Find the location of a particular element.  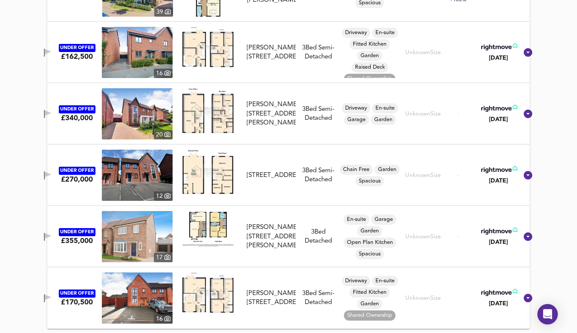

div: Open Intercom Messenger is located at coordinates (547, 314).